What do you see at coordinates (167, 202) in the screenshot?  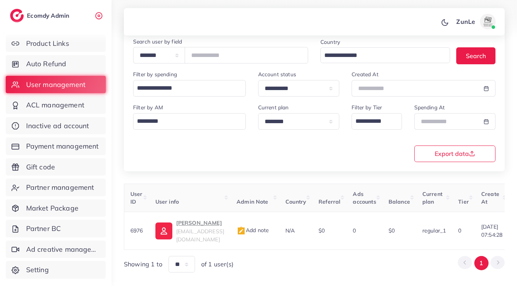 I see `span: User info` at bounding box center [167, 202].